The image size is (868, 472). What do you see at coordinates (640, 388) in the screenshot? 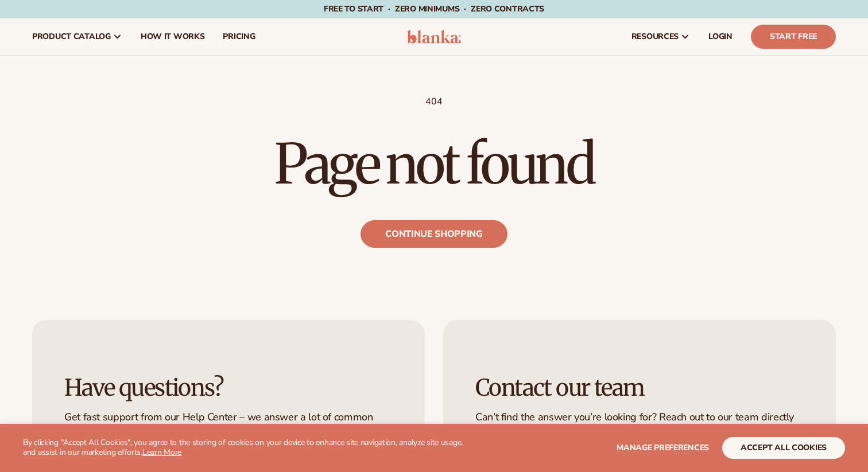
I see `h3: Contact our team` at bounding box center [640, 388].